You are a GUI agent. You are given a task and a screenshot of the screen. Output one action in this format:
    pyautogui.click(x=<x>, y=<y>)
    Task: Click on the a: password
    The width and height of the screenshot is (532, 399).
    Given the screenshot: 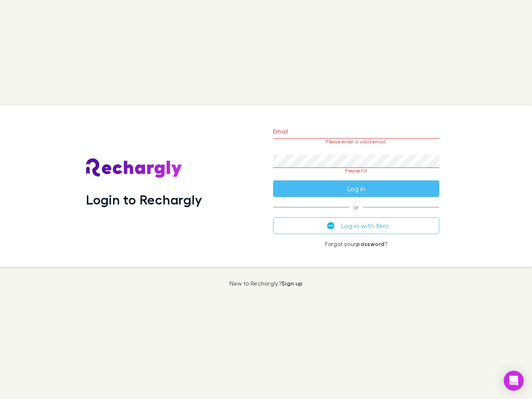 What is the action you would take?
    pyautogui.click(x=370, y=243)
    